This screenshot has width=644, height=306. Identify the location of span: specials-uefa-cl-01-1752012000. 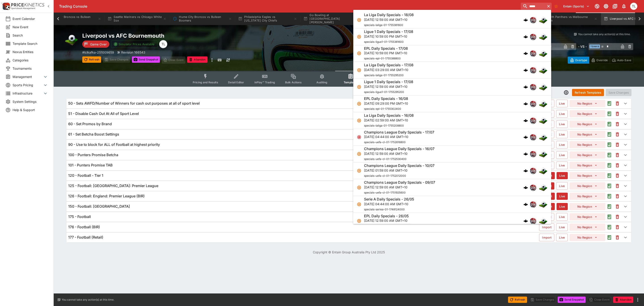
(385, 176).